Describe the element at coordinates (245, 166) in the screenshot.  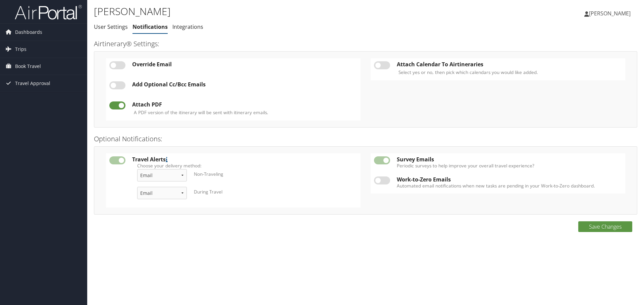
I see `label: Choose your delivery method:` at that location.